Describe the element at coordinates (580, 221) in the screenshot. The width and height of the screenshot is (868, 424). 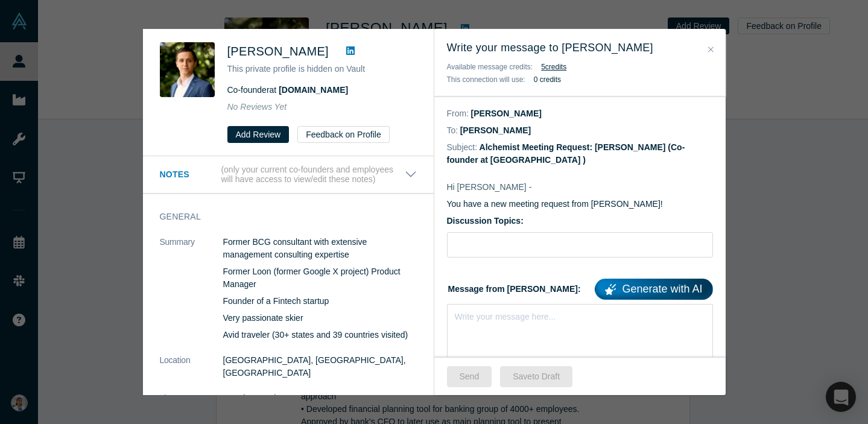
I see `label: Discussion Topics:` at that location.